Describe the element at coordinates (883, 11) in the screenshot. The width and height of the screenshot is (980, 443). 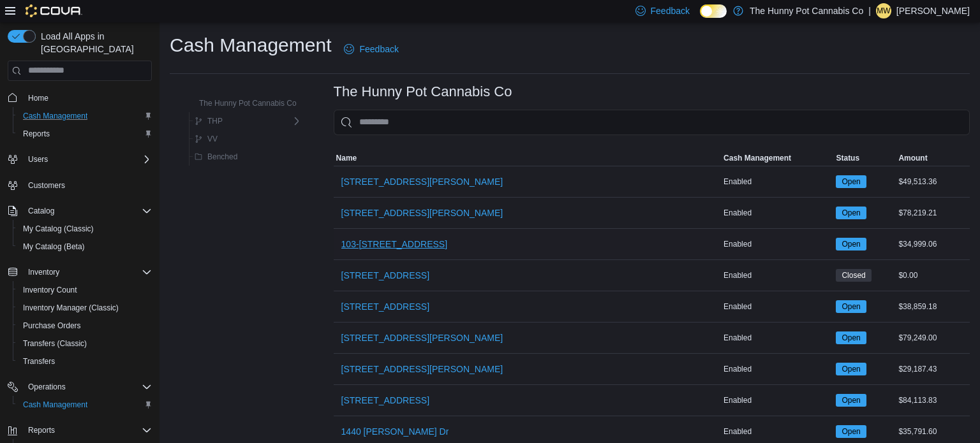
I see `span: MW` at that location.